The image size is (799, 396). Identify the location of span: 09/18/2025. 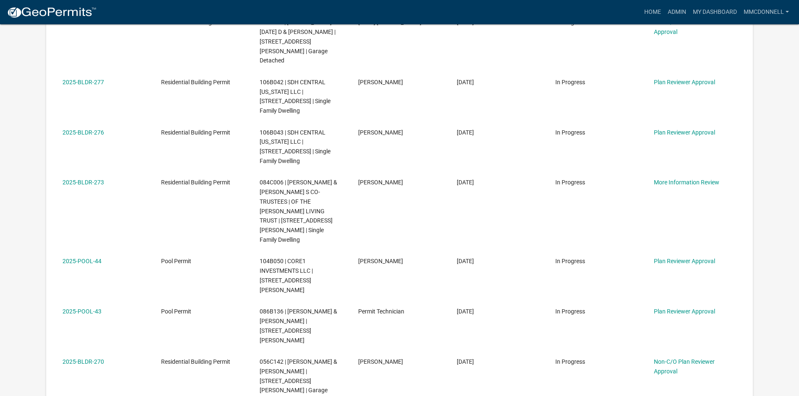
(465, 22).